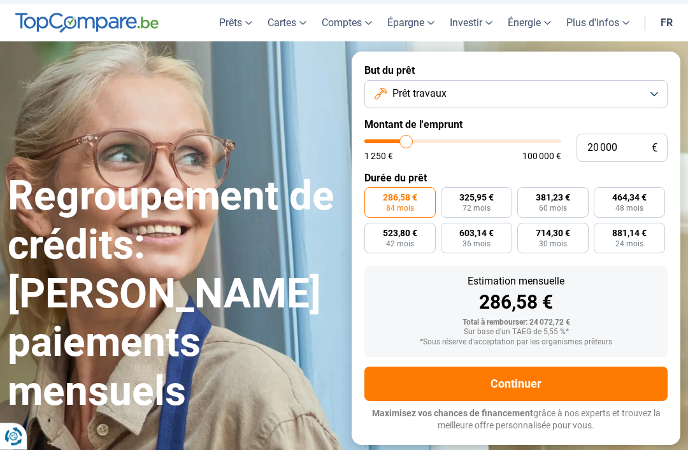 Image resolution: width=688 pixels, height=450 pixels. What do you see at coordinates (516, 385) in the screenshot?
I see `button: Continuer` at bounding box center [516, 385].